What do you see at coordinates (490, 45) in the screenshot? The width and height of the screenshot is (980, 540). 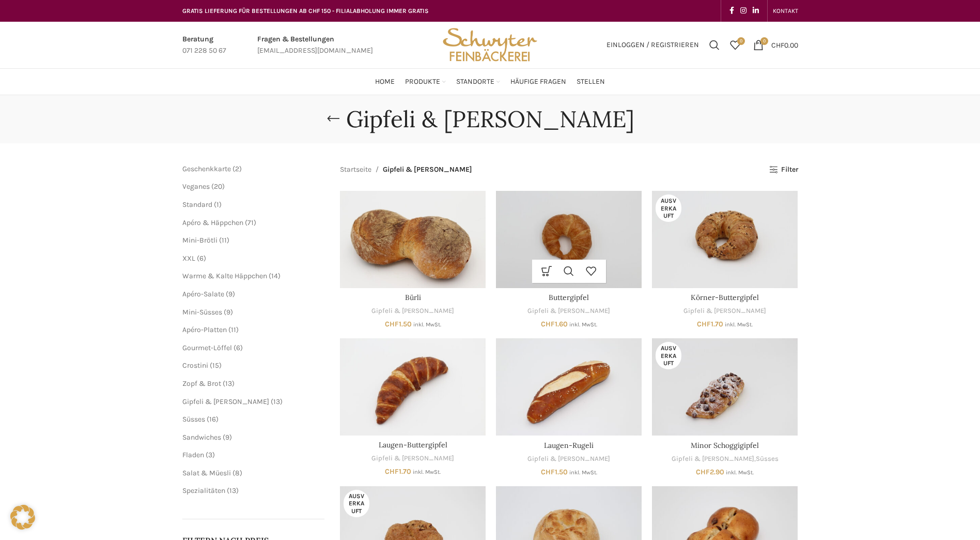 I see `img: Bäckerei Schwyter` at bounding box center [490, 45].